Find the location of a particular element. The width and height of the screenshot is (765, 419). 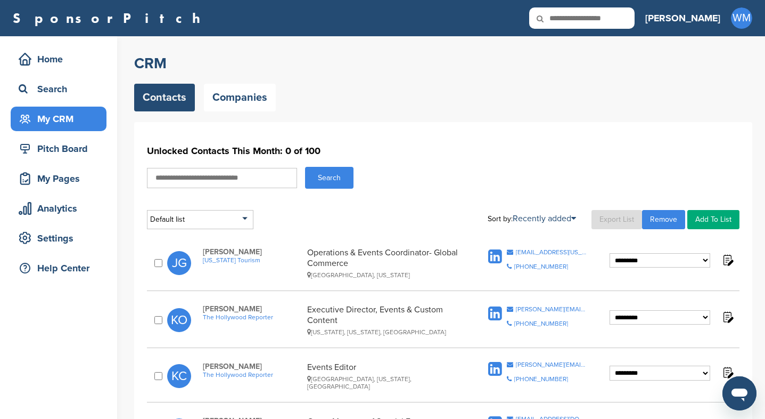

a: Analytics is located at coordinates (59, 208).